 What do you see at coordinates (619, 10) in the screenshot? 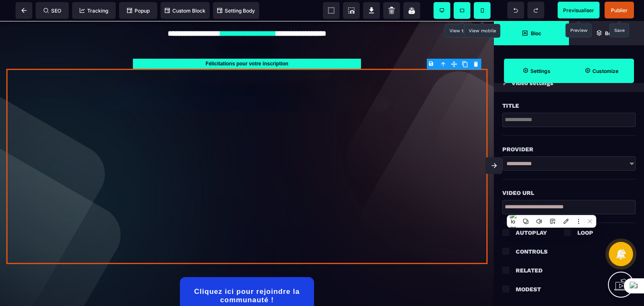
I see `span: Publier` at bounding box center [619, 10].